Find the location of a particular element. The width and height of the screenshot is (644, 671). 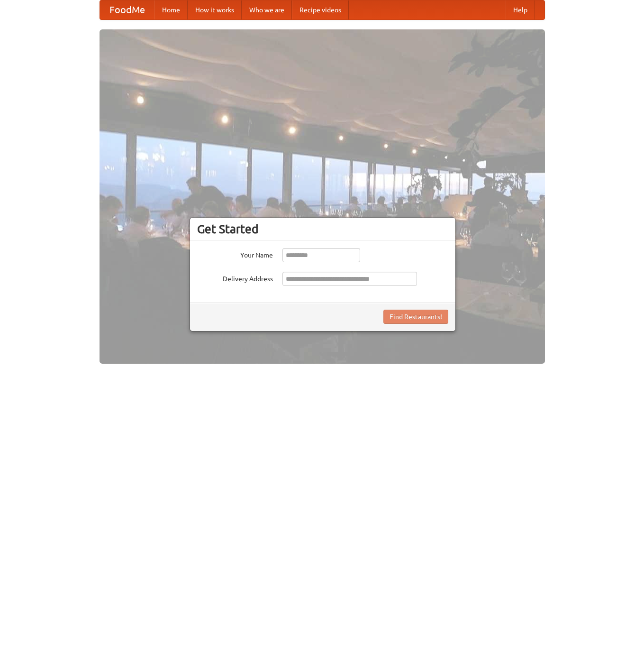

a: Recipe videos is located at coordinates (320, 10).